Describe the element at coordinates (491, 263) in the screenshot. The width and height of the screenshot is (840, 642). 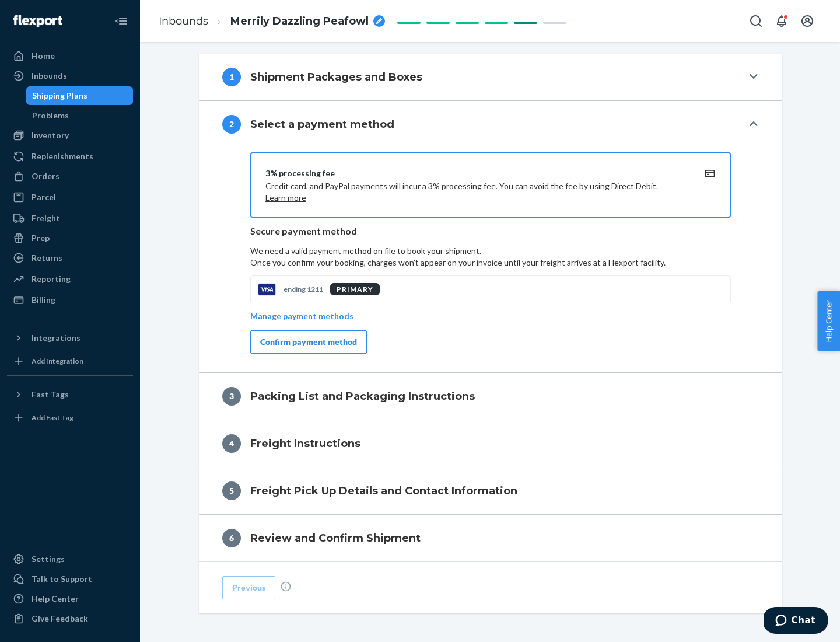
I see `p: Once you confirm your booking, charges won't appear on your invoice until your freight arrives at...` at that location.